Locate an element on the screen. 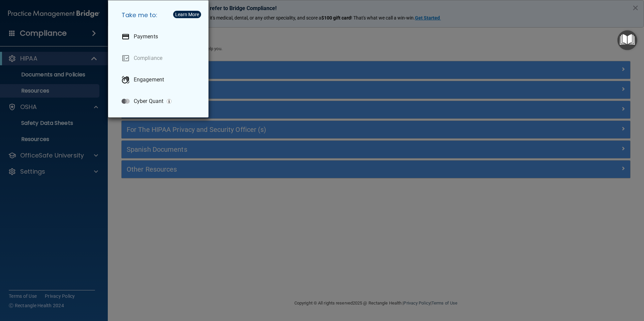 The image size is (644, 321). button: Learn More is located at coordinates (187, 15).